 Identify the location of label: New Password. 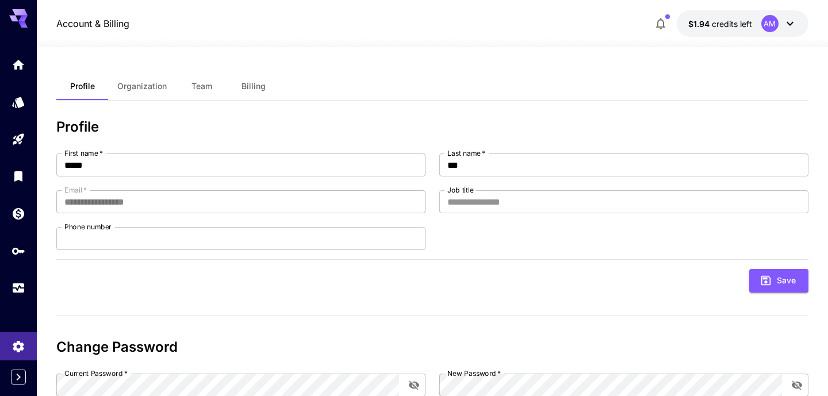
(474, 373).